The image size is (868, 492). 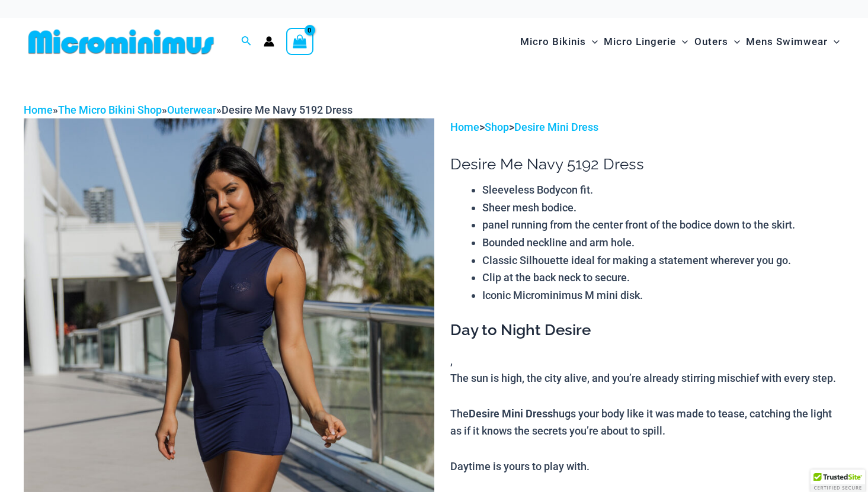 I want to click on span: Outers, so click(x=711, y=42).